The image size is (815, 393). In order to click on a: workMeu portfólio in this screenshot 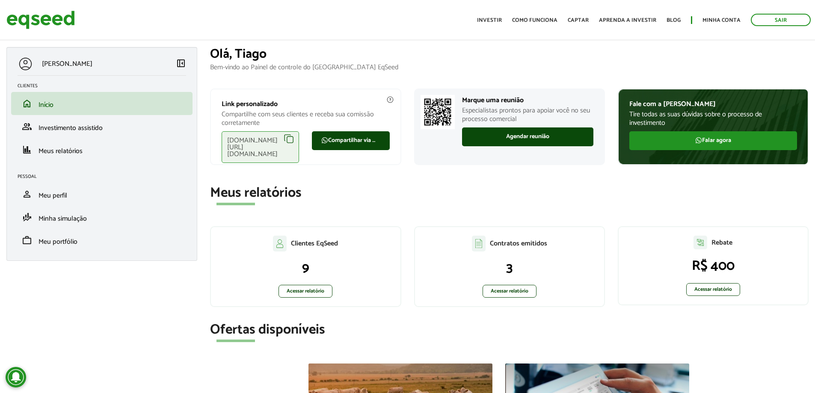, I will do `click(102, 240)`.